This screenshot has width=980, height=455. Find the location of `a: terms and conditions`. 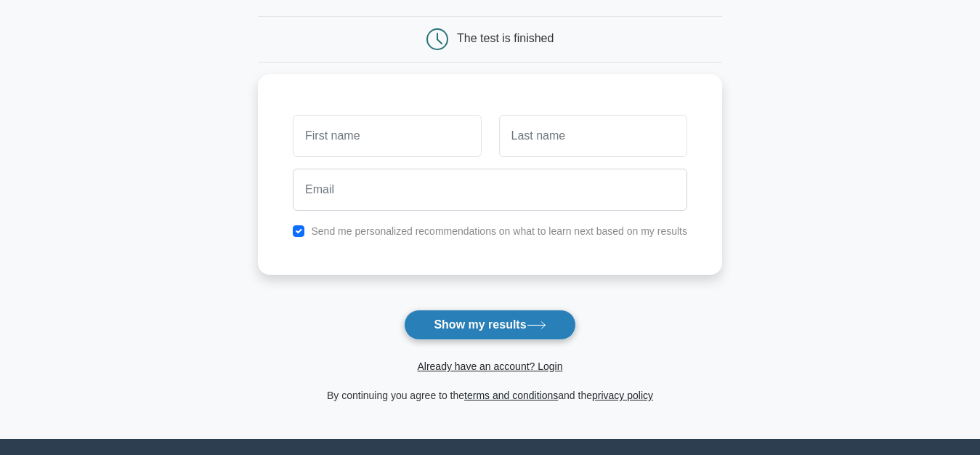

a: terms and conditions is located at coordinates (510, 395).